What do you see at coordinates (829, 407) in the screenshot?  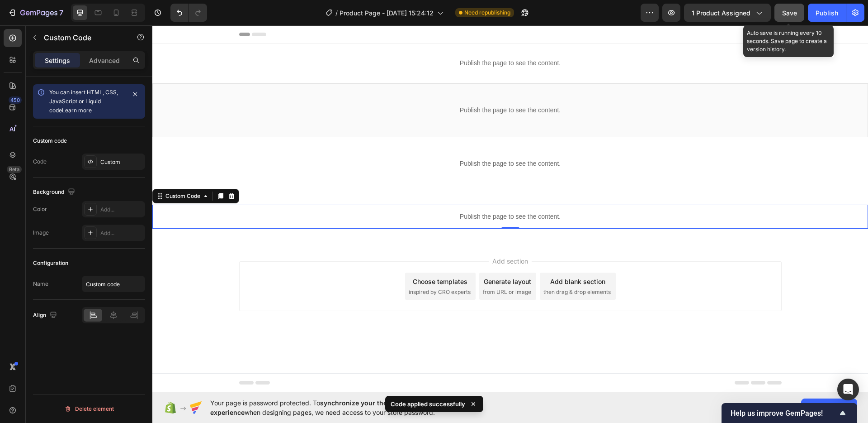 I see `button: Allow access` at bounding box center [829, 407].